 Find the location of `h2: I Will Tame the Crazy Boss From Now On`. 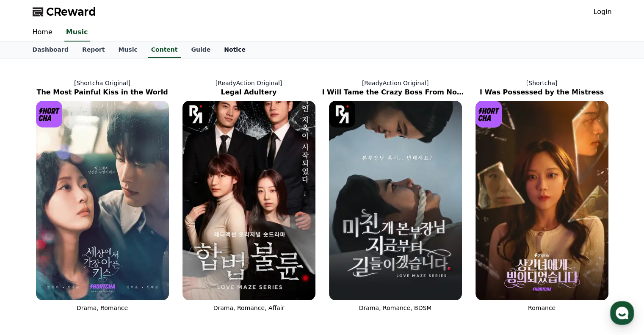

h2: I Will Tame the Crazy Boss From Now On is located at coordinates (395, 92).